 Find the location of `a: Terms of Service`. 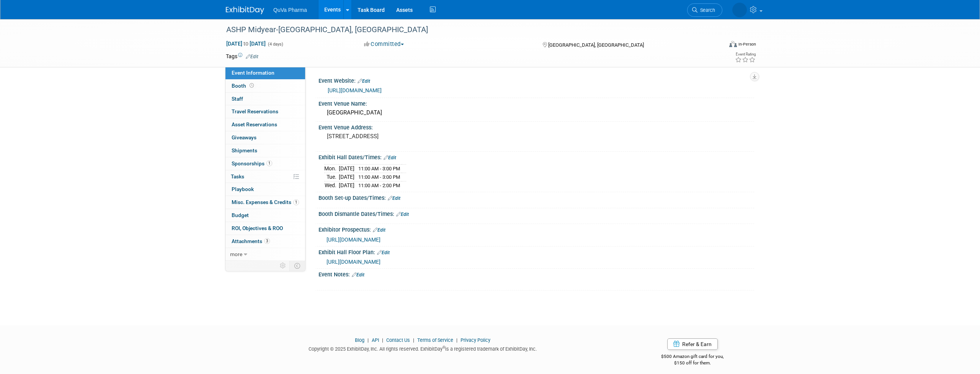

a: Terms of Service is located at coordinates (435, 340).